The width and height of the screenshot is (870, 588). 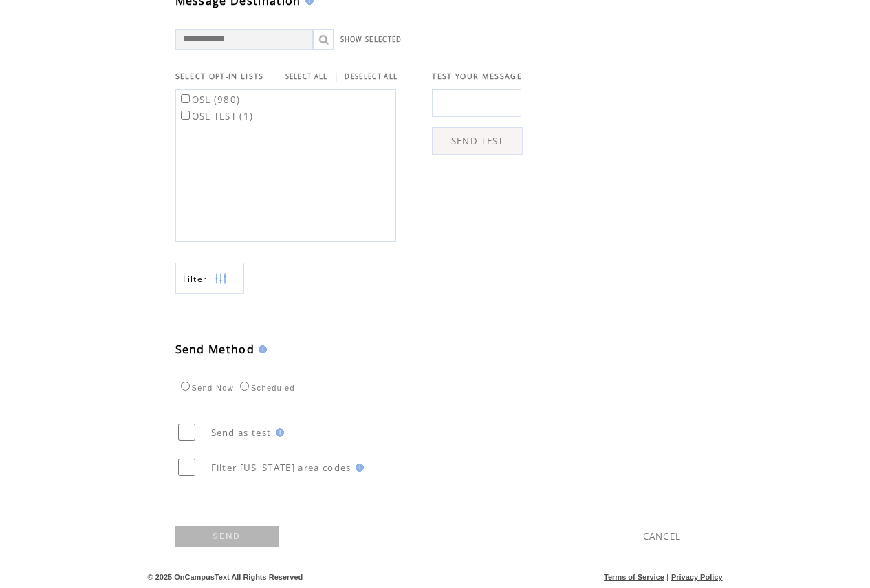 I want to click on a: SEND TEST, so click(x=478, y=141).